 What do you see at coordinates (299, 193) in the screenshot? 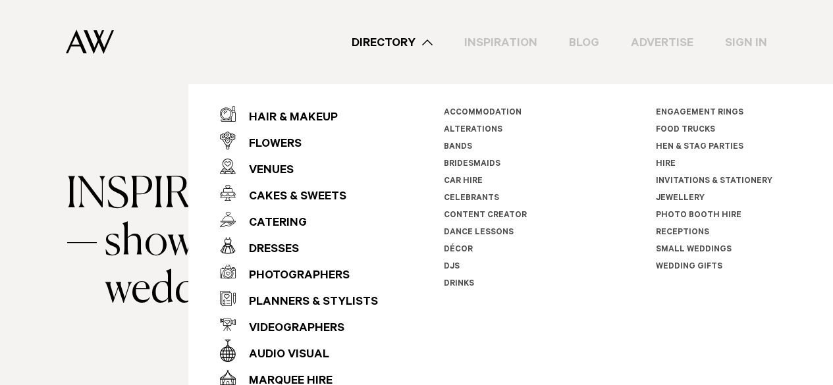
I see `a: Cakes & Sweets` at bounding box center [299, 193].